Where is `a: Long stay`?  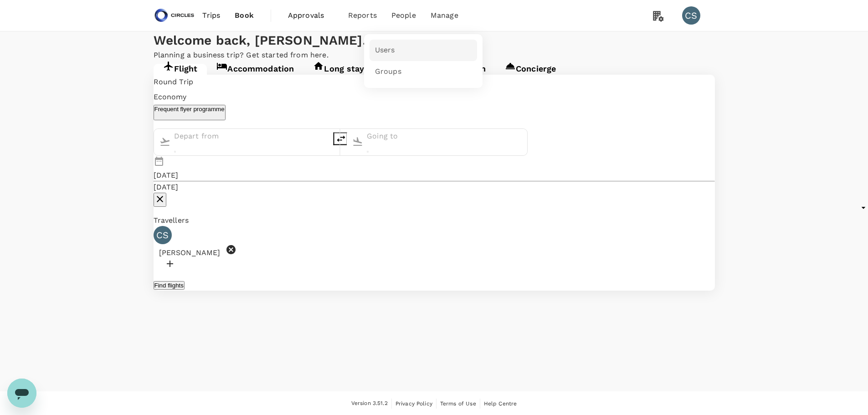
a: Long stay is located at coordinates (338, 72).